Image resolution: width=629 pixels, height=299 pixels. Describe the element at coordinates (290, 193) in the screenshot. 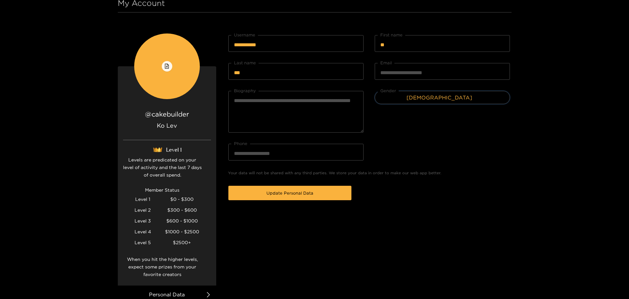

I see `span: Update Personal Data` at that location.